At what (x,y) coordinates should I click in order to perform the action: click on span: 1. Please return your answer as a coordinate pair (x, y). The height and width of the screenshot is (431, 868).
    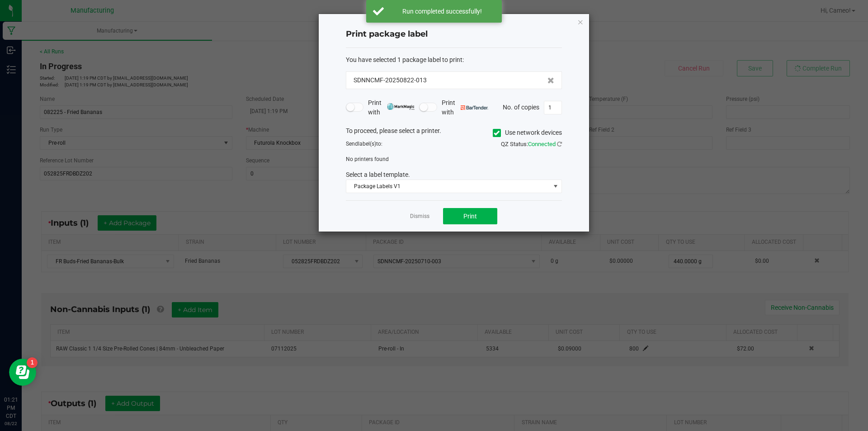
    Looking at the image, I should click on (6, 5).